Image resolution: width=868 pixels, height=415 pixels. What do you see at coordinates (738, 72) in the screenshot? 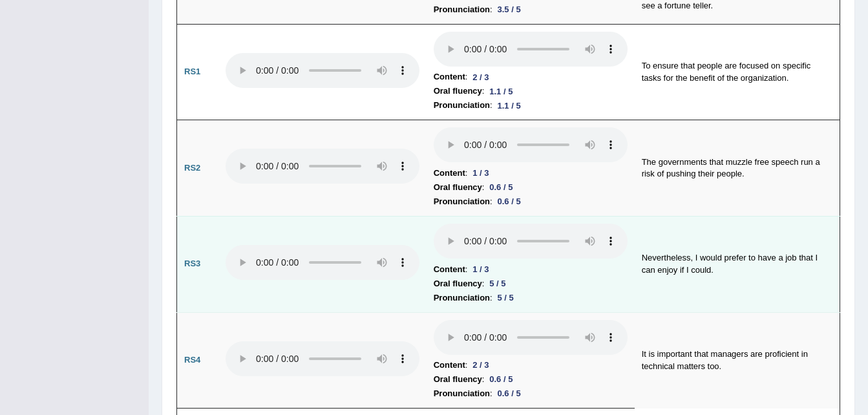
I see `td: To ensure that people are focused on specific tasks for the benefit of the organization.` at bounding box center [738, 72].